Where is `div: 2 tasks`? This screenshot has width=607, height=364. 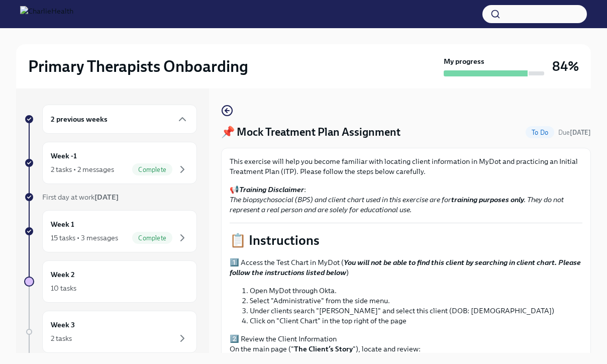
div: 2 tasks is located at coordinates (61, 338).